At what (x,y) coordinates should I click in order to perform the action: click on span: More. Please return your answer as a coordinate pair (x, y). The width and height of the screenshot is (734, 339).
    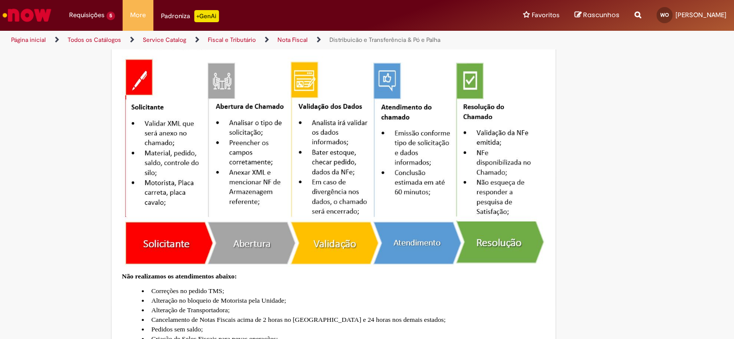
    Looking at the image, I should click on (138, 15).